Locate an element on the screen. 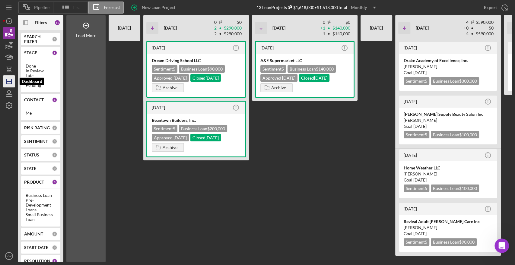  div: Archive is located at coordinates (170, 148).